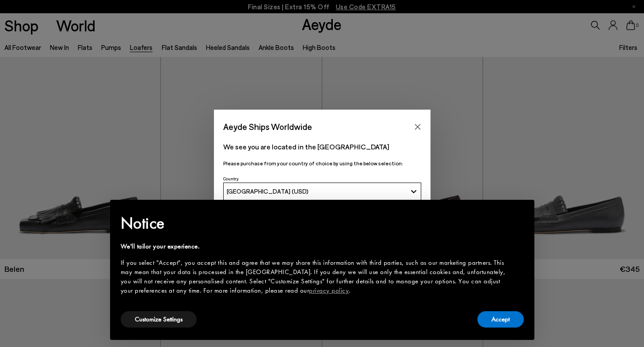 Image resolution: width=644 pixels, height=347 pixels. Describe the element at coordinates (231, 179) in the screenshot. I see `span: Country` at that location.